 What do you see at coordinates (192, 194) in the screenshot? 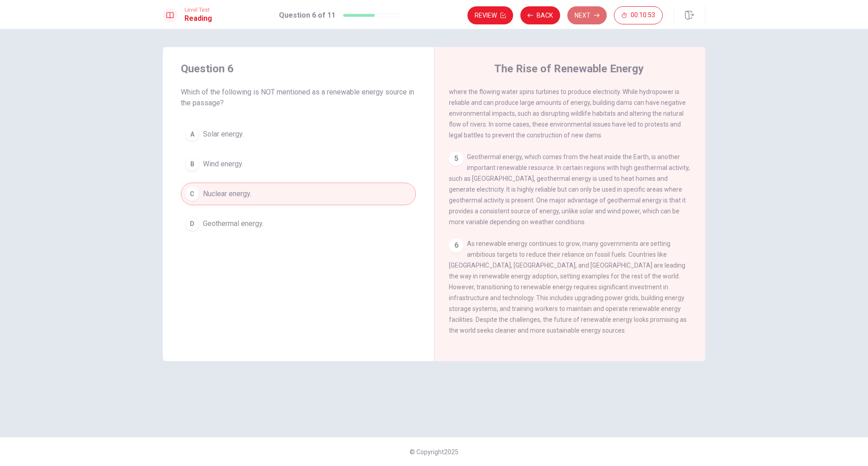
I see `div: C` at bounding box center [192, 194].